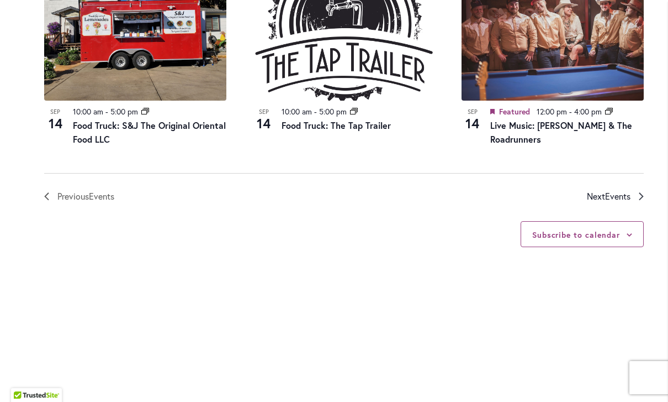 The height and width of the screenshot is (402, 668). What do you see at coordinates (552, 111) in the screenshot?
I see `time: 12:00 pm` at bounding box center [552, 111].